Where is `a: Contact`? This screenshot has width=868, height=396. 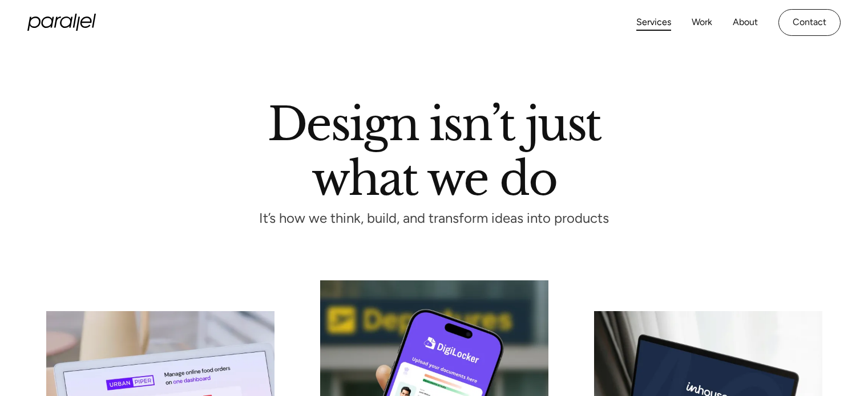 a: Contact is located at coordinates (809, 23).